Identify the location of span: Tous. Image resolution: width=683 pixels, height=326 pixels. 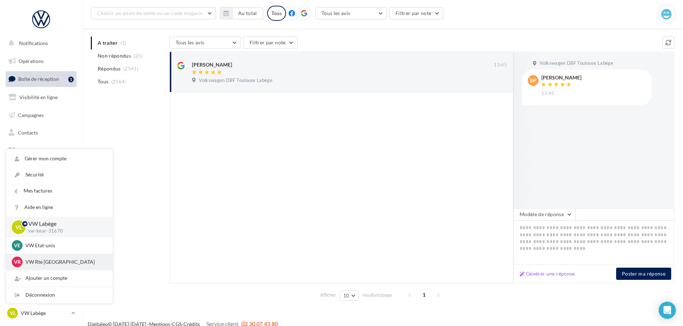
(103, 82).